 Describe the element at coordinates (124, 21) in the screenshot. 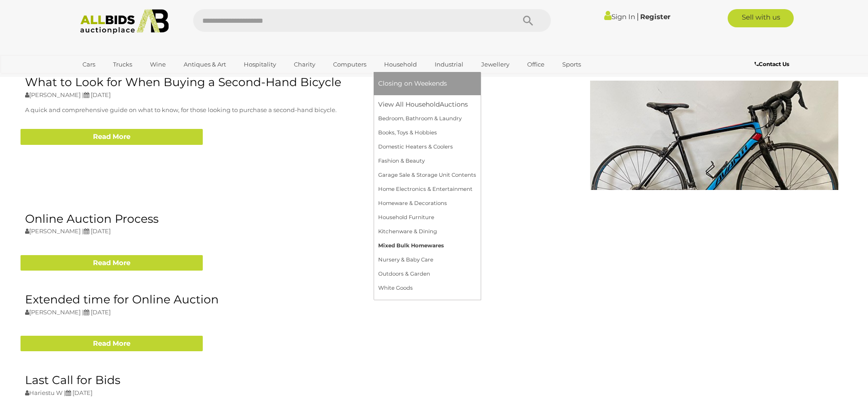

I see `img: Allbids.com.au` at that location.